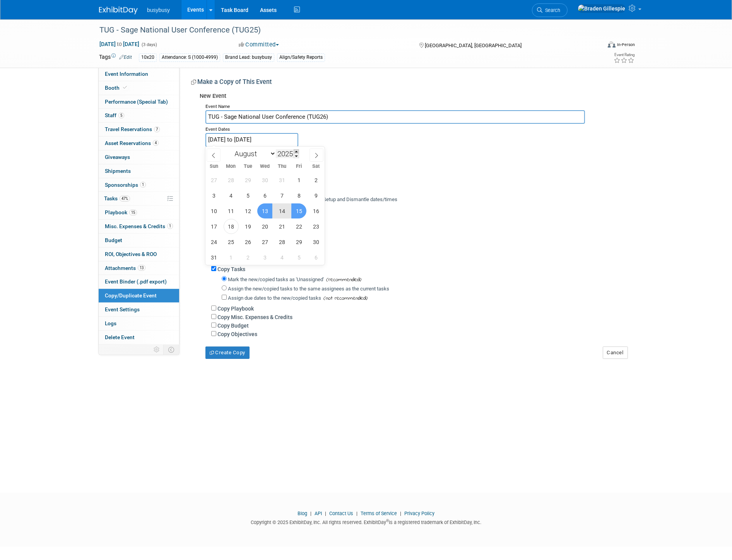 The image size is (732, 560). What do you see at coordinates (139, 268) in the screenshot?
I see `a: Attachments13` at bounding box center [139, 268].